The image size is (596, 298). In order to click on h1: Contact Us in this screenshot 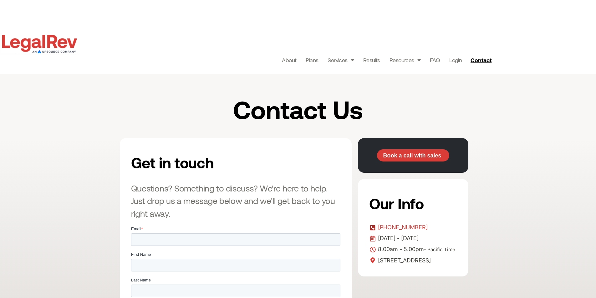, I will do `click(298, 109)`.